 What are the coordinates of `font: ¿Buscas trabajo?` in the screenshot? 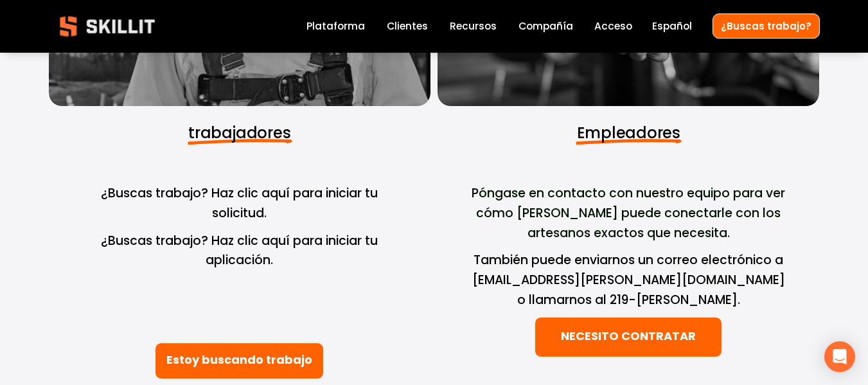 It's located at (766, 26).